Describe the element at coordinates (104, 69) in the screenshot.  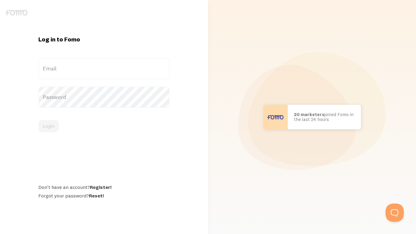
I see `label: Email` at that location.